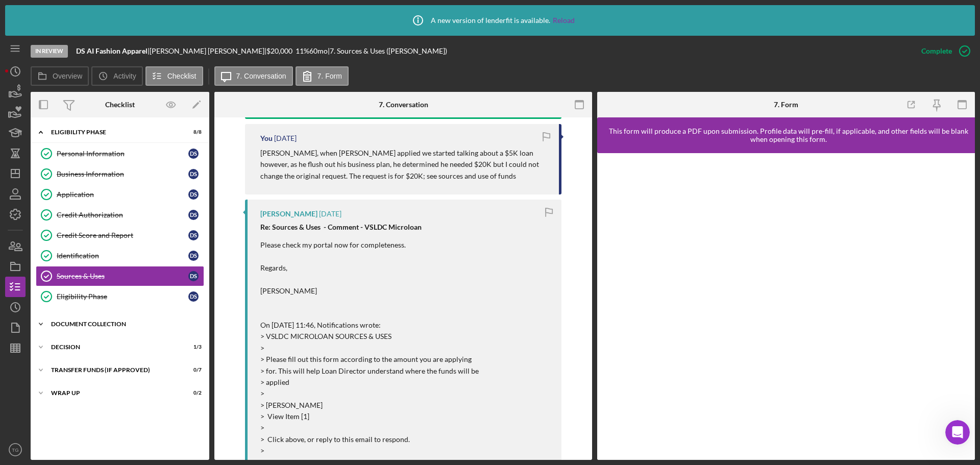 This screenshot has height=465, width=980. I want to click on text: TG, so click(15, 450).